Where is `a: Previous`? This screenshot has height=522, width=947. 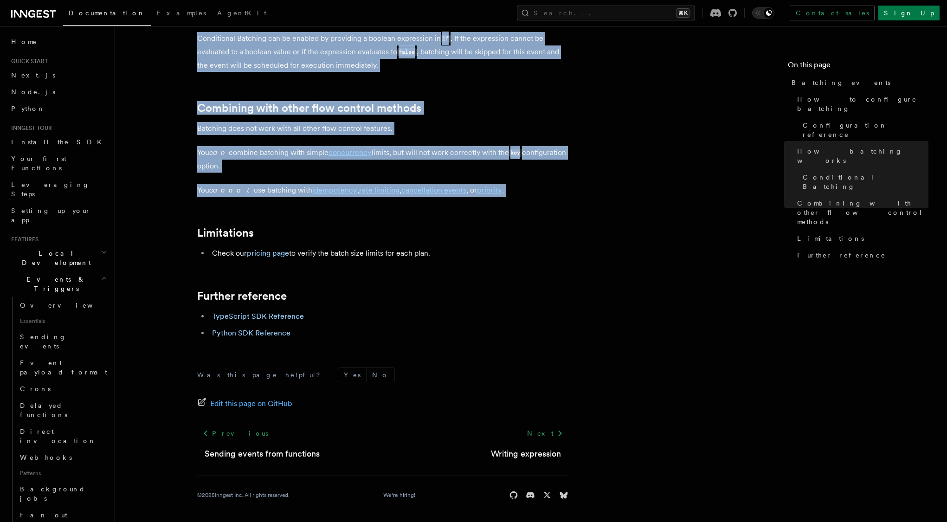
a: Previous is located at coordinates (235, 433).